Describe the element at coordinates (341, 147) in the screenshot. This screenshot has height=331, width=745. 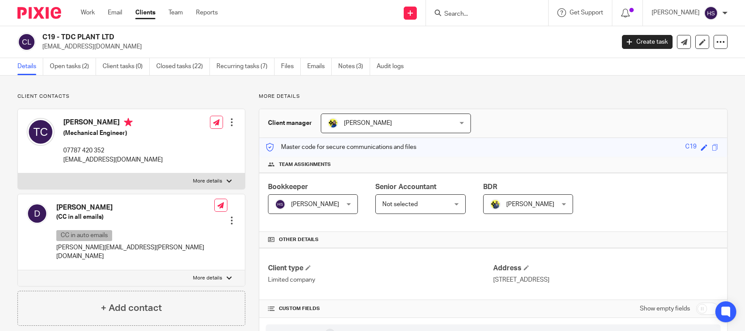
I see `p: Master code for secure communications and files` at that location.